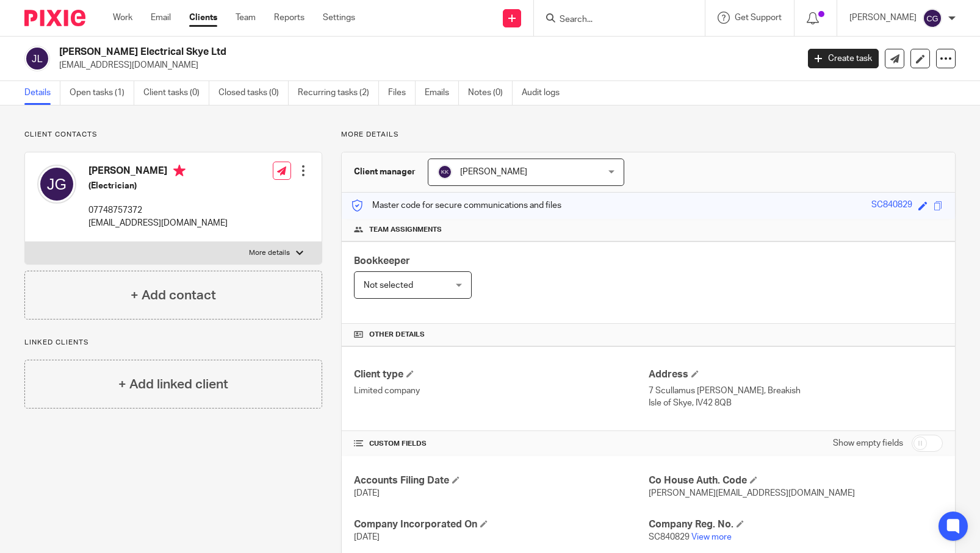 This screenshot has width=980, height=553. I want to click on a: Settings, so click(339, 18).